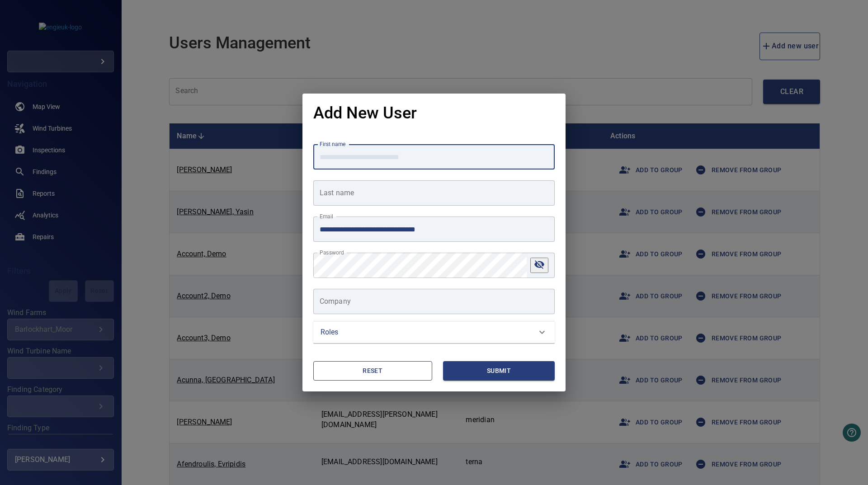 The image size is (868, 485). What do you see at coordinates (434, 332) in the screenshot?
I see `div: Roles` at bounding box center [434, 332].